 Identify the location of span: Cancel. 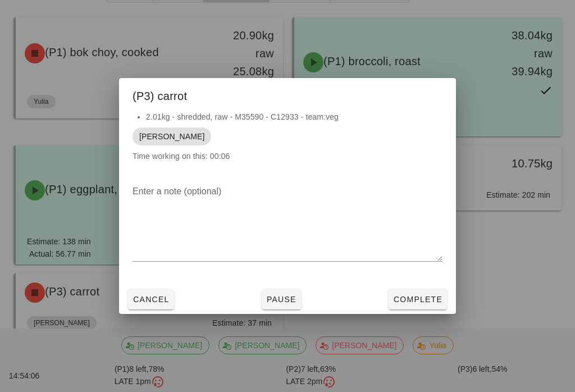
(151, 299).